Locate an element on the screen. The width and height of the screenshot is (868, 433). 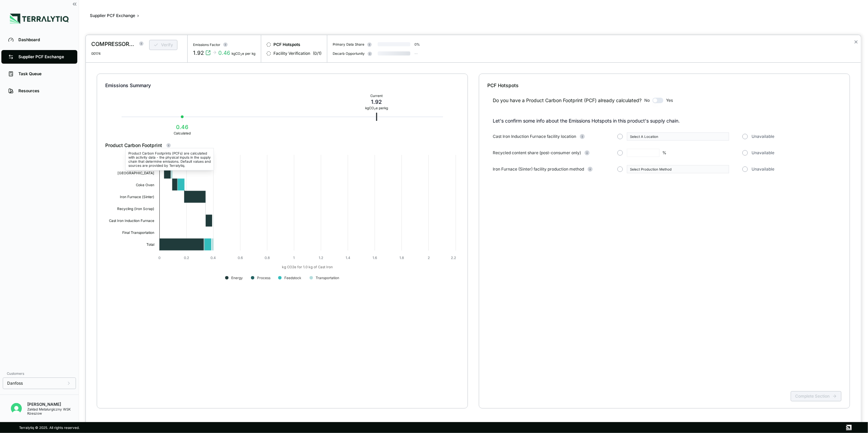
text: 0.4 is located at coordinates (213, 258).